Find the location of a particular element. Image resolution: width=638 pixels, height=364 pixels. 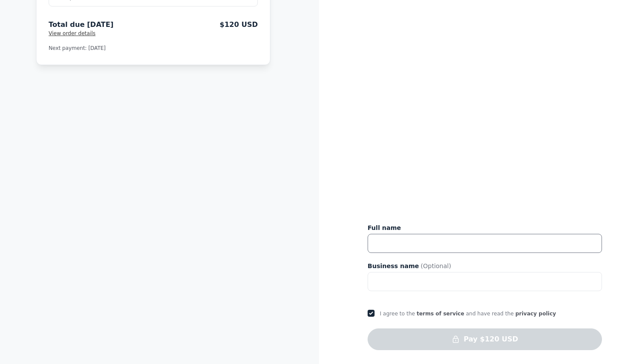

button: Pay $120 USD is located at coordinates (485, 339).